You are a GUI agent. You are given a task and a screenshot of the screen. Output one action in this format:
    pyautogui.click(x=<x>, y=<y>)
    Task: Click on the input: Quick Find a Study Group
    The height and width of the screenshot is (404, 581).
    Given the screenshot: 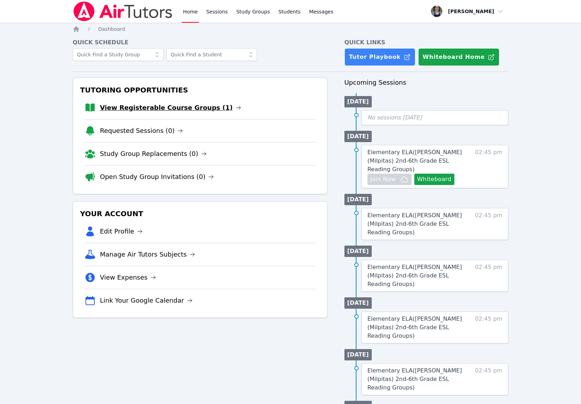 What is the action you would take?
    pyautogui.click(x=118, y=55)
    